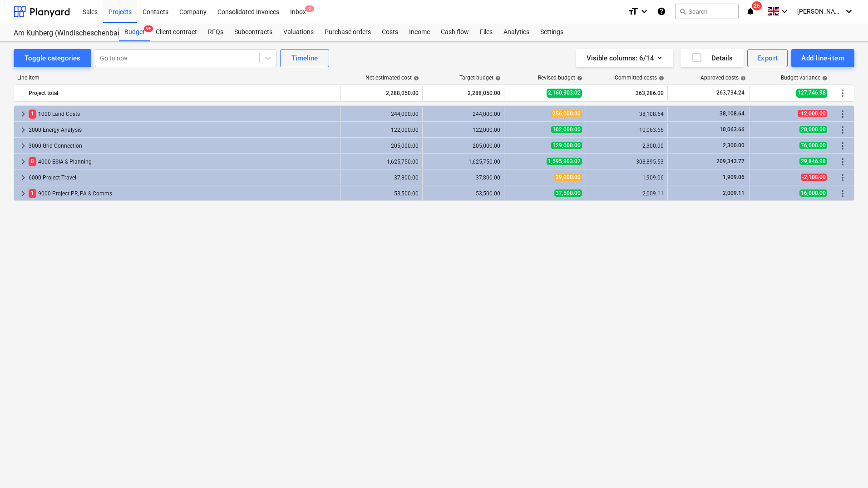 The height and width of the screenshot is (488, 868). What do you see at coordinates (734, 177) in the screenshot?
I see `span: 1,909.06` at bounding box center [734, 177].